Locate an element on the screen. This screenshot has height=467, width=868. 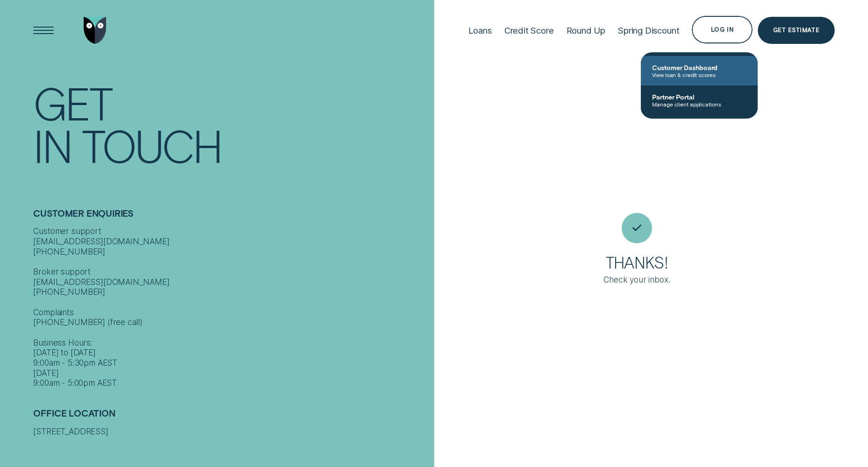
div: Loans is located at coordinates (479, 30).